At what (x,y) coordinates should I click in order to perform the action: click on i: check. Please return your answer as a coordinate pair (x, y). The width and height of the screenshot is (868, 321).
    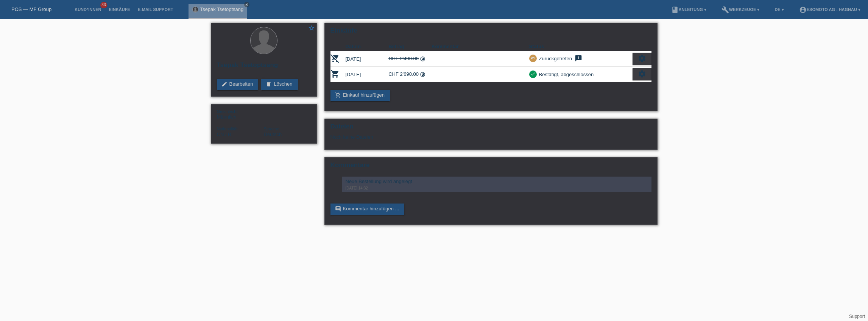
    Looking at the image, I should click on (533, 74).